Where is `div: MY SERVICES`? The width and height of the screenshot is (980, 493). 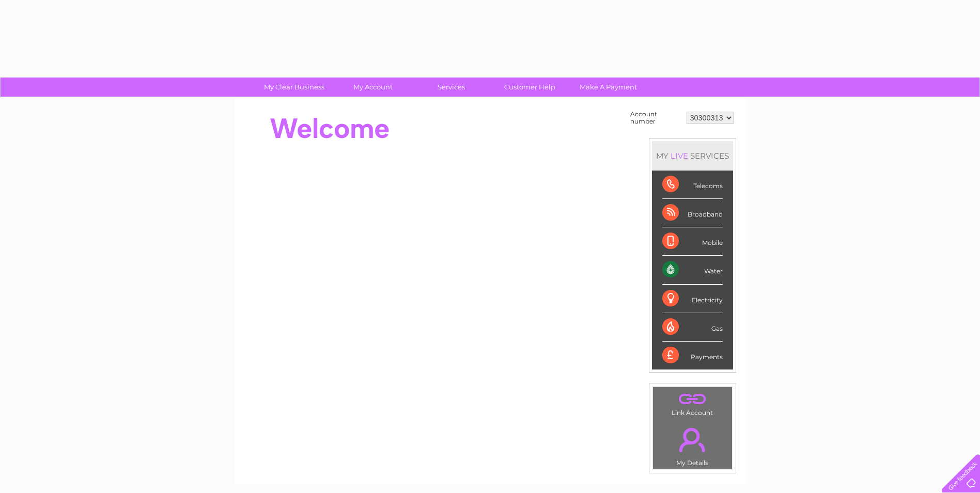 div: MY SERVICES is located at coordinates (693, 156).